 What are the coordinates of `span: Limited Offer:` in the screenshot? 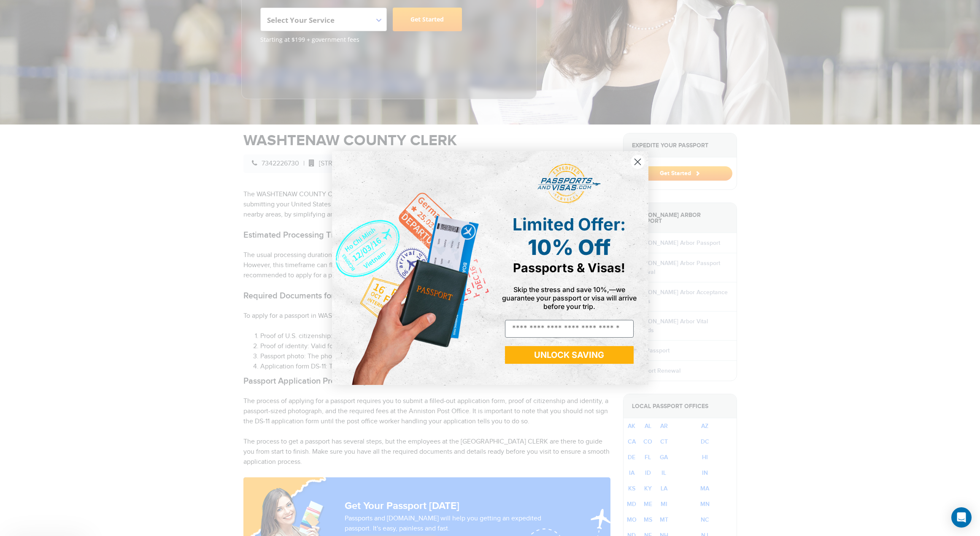 It's located at (569, 224).